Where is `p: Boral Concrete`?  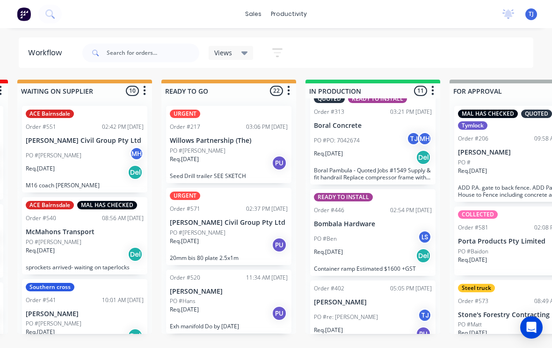 p: Boral Concrete is located at coordinates (373, 125).